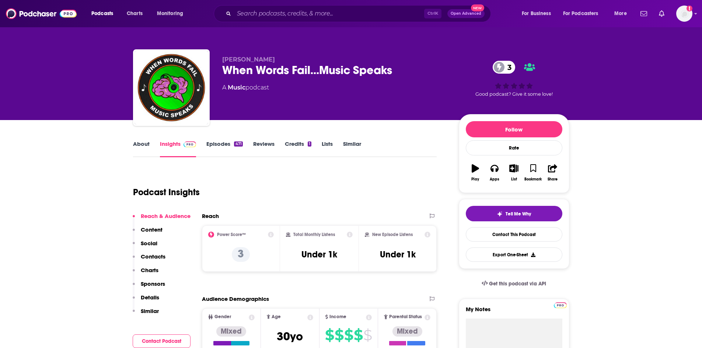 This screenshot has height=348, width=702. What do you see at coordinates (508, 67) in the screenshot?
I see `span: 3` at bounding box center [508, 67].